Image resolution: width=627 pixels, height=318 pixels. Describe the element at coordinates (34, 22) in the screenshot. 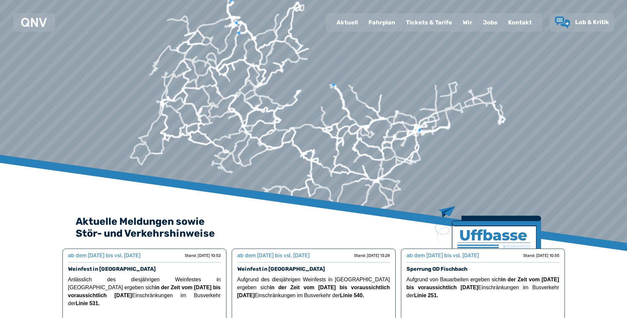

I see `img: QNV Logo` at that location.